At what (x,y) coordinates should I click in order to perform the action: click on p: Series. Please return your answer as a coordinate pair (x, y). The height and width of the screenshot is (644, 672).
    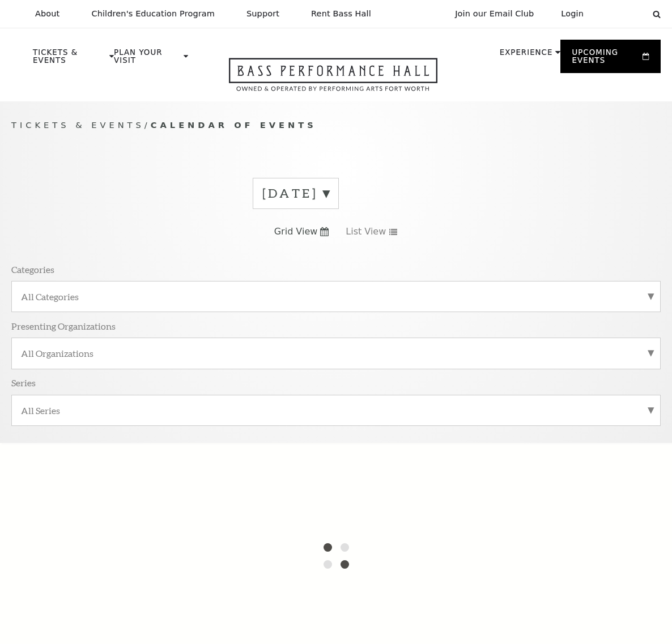
    Looking at the image, I should click on (23, 383).